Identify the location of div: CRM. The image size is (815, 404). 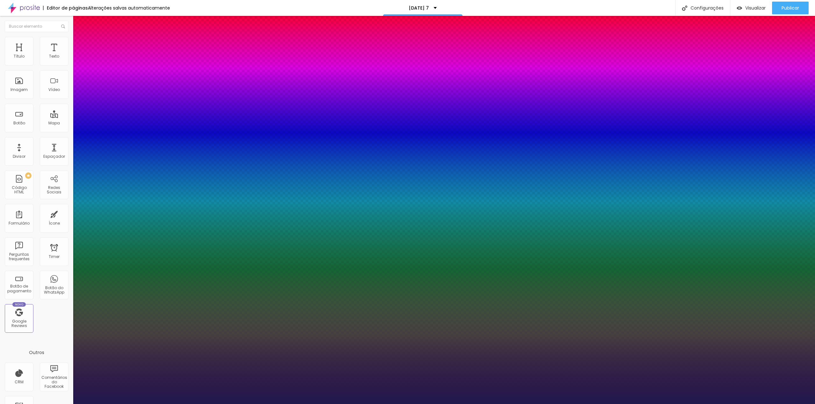
(19, 383).